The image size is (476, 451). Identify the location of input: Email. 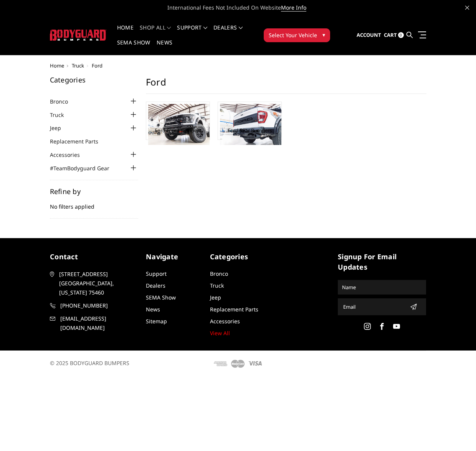
(373, 307).